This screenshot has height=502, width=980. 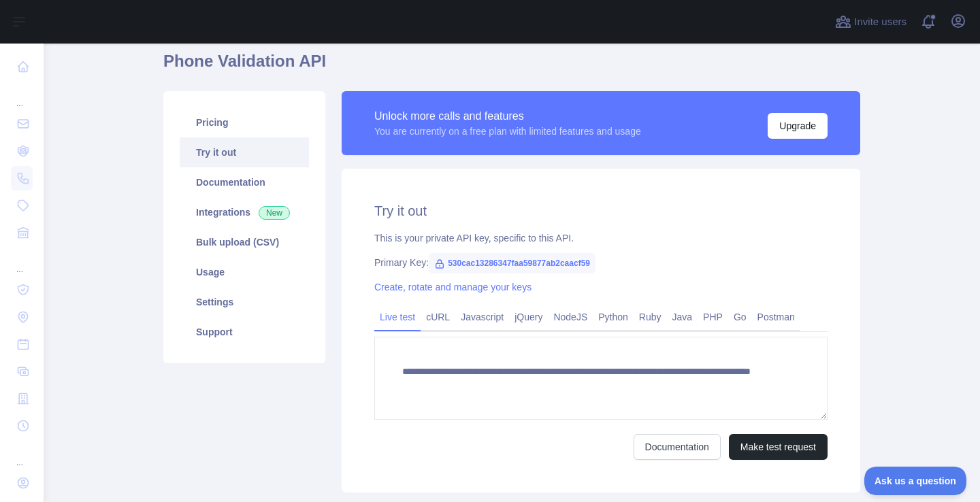 What do you see at coordinates (244, 153) in the screenshot?
I see `a: Try it out` at bounding box center [244, 153].